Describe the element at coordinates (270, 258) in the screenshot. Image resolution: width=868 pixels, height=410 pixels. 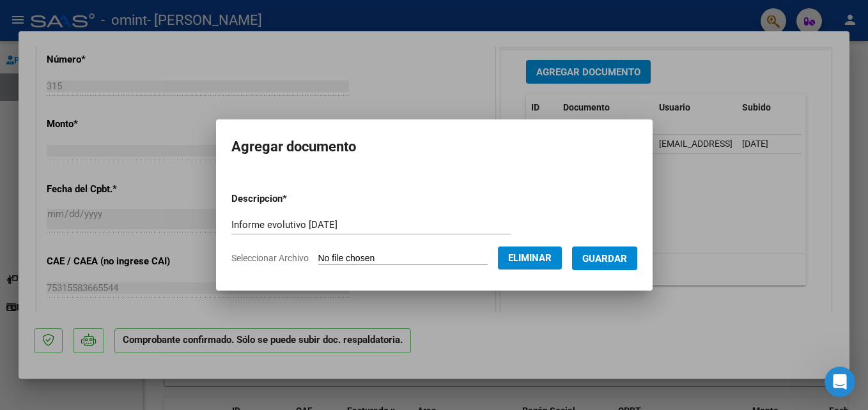
I see `span: Seleccionar Archivo` at that location.